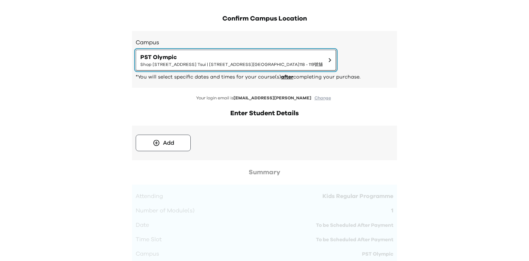 The width and height of the screenshot is (529, 261). Describe the element at coordinates (231, 57) in the screenshot. I see `span: PST Olympic` at that location.